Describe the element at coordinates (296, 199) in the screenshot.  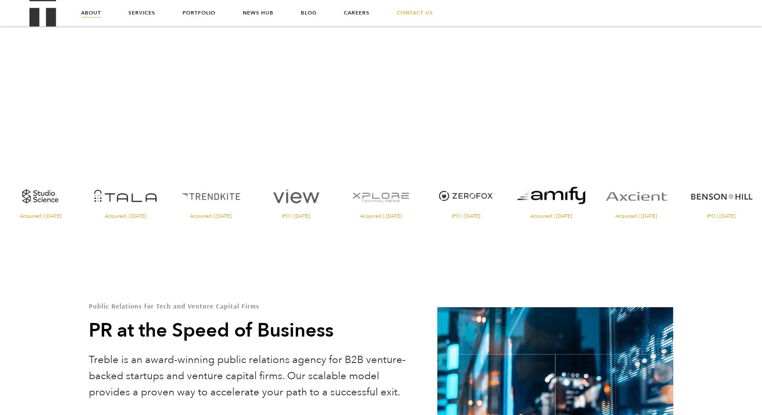
I see `a: Visit the View website` at that location.